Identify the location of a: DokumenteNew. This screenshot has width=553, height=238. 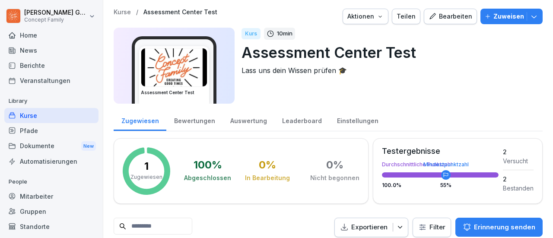
(51, 146).